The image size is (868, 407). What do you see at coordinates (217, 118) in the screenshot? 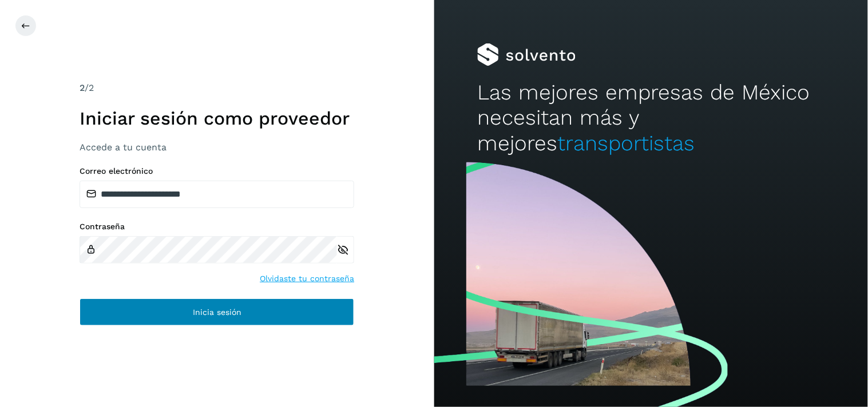
I see `h1: Iniciar sesión como proveedor` at bounding box center [217, 118].